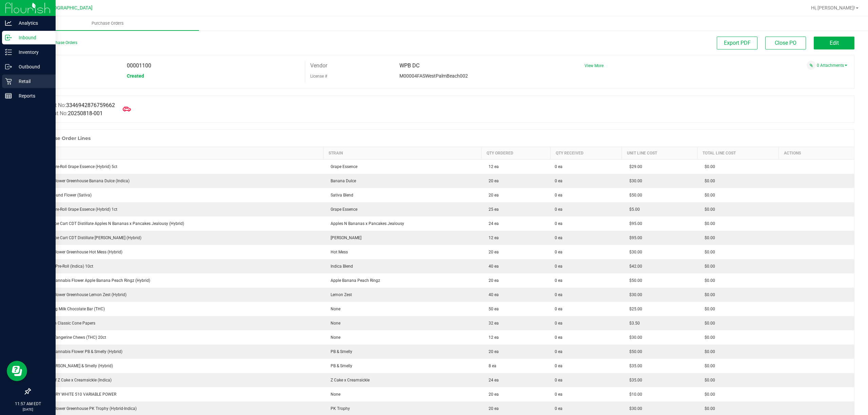  What do you see at coordinates (75, 106) in the screenshot?
I see `label: Manifest No:` at bounding box center [75, 106].